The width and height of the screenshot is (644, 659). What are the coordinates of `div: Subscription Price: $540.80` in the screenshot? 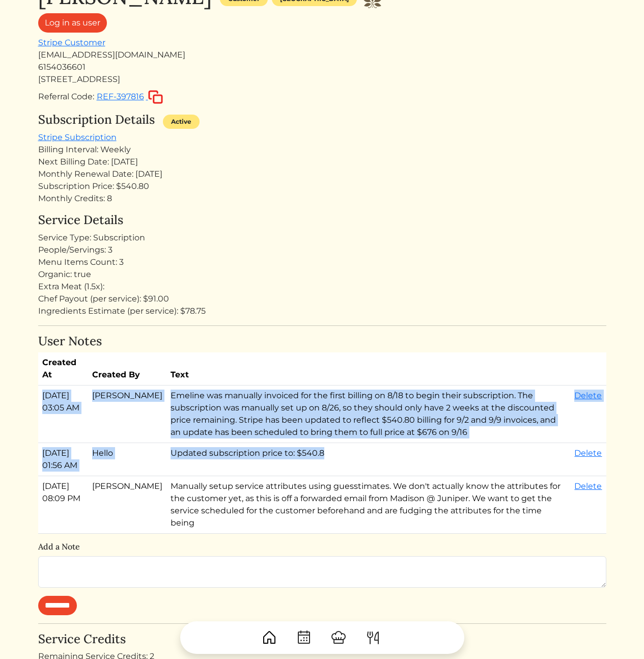 It's located at (322, 187).